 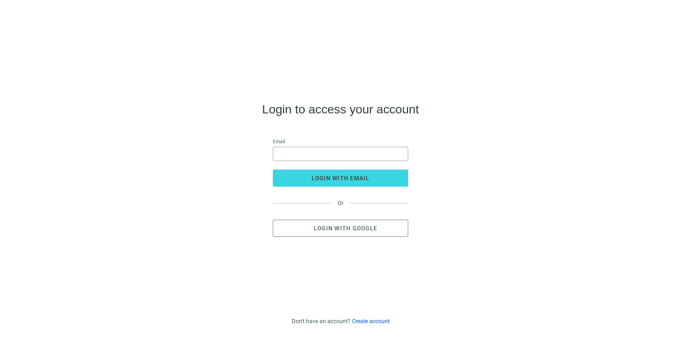 I want to click on button: login with email, so click(x=340, y=178).